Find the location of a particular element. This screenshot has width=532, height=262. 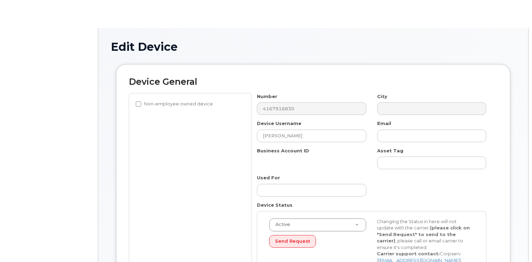

label: Business Account ID is located at coordinates (283, 150).